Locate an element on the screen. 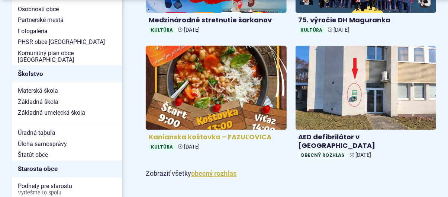  a: Zobraziť kategóriu obecný rozhlas is located at coordinates (214, 173).